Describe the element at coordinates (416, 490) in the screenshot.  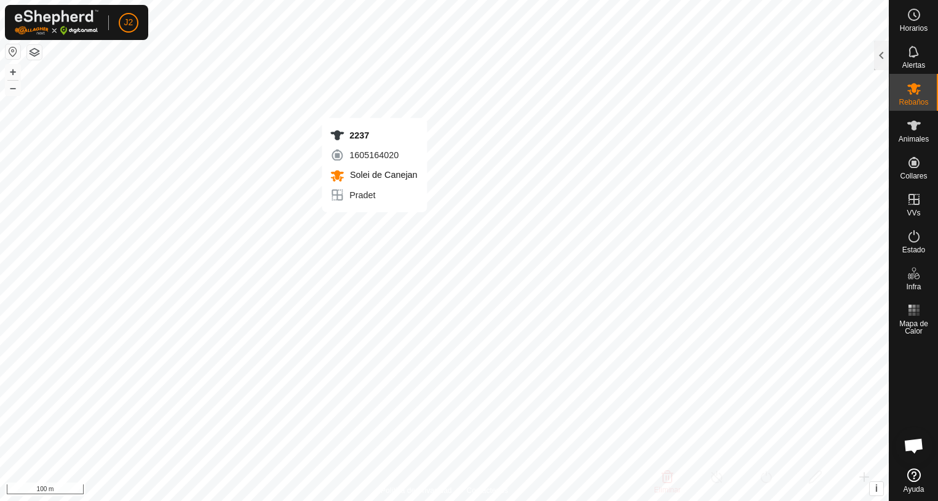
I see `a: Política de Privacidad` at that location.